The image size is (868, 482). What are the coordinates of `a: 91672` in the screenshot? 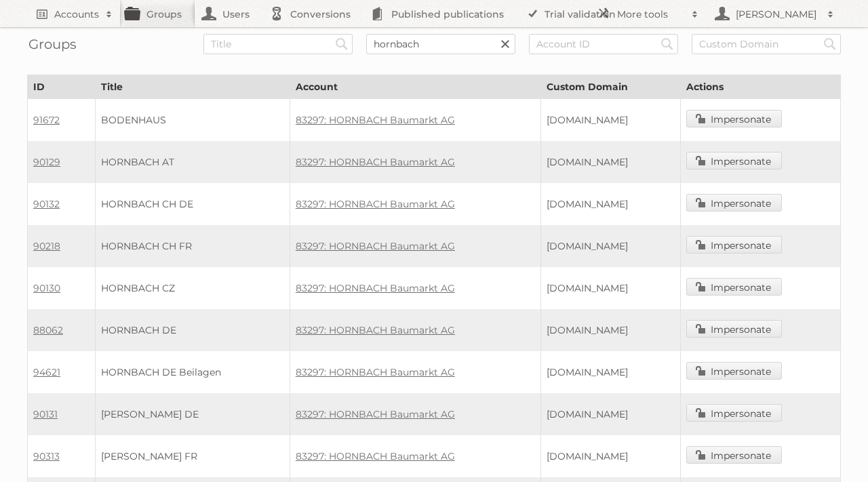 It's located at (46, 120).